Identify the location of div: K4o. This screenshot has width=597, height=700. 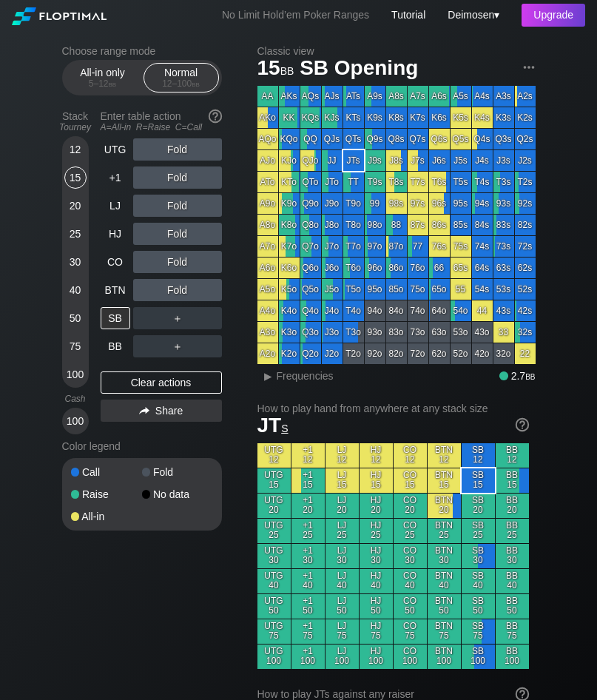
(289, 310).